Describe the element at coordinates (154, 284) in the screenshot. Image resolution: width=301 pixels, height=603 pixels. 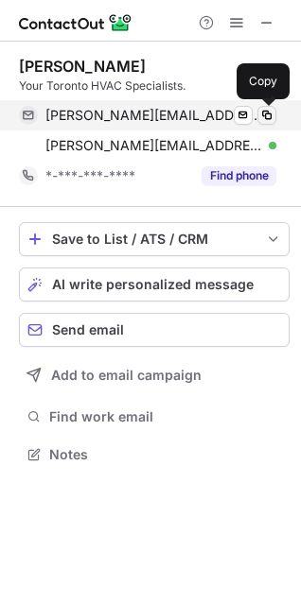
I see `button: AI write personalized message` at that location.